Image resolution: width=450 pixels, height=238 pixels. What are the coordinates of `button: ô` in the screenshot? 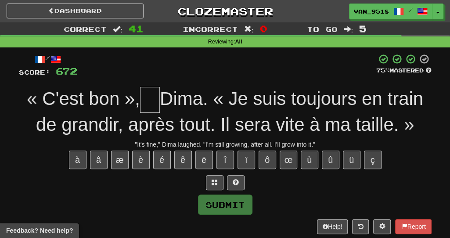 It's located at (267, 160).